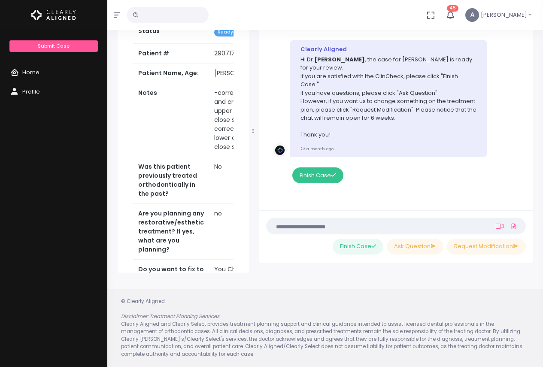 This screenshot has width=543, height=367. Describe the element at coordinates (325, 328) in the screenshot. I see `div: © Clearly Aligned Clearly Aligned and Clearly Select provides treatment planning support and clin...` at that location.